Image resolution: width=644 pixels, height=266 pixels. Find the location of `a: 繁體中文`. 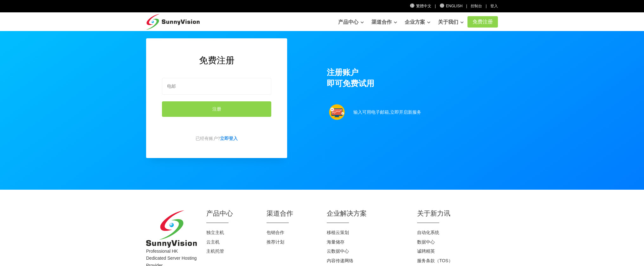

a: 繁體中文 is located at coordinates (420, 6).